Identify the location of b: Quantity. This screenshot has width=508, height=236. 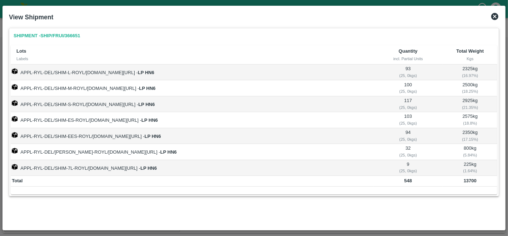
(408, 51).